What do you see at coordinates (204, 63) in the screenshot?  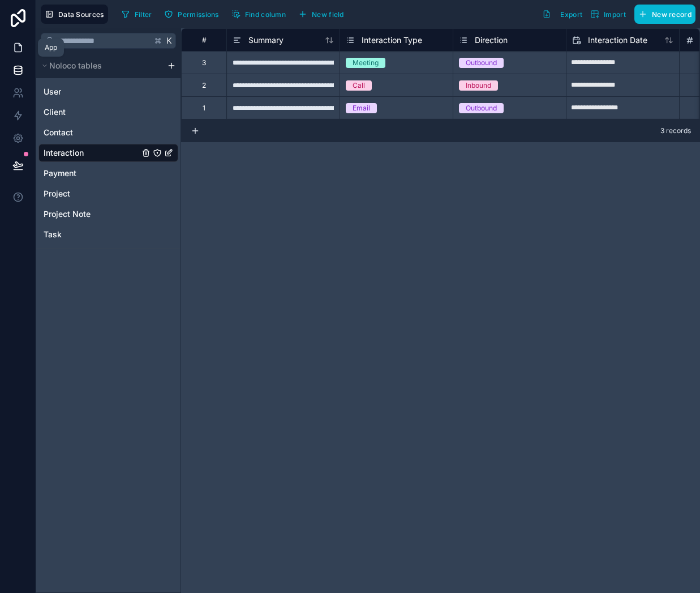 I see `div: 3` at bounding box center [204, 63].